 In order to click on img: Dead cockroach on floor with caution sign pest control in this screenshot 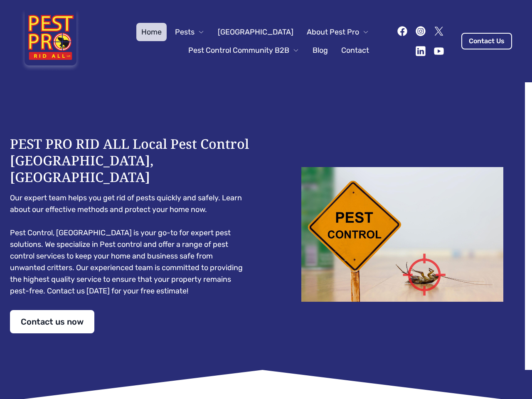, I will do `click(402, 234)`.